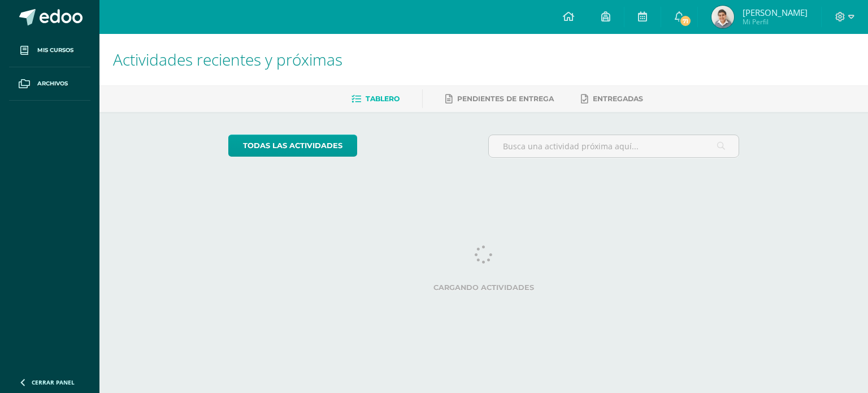 The width and height of the screenshot is (868, 393). I want to click on a: Pendientes de entrega, so click(500, 99).